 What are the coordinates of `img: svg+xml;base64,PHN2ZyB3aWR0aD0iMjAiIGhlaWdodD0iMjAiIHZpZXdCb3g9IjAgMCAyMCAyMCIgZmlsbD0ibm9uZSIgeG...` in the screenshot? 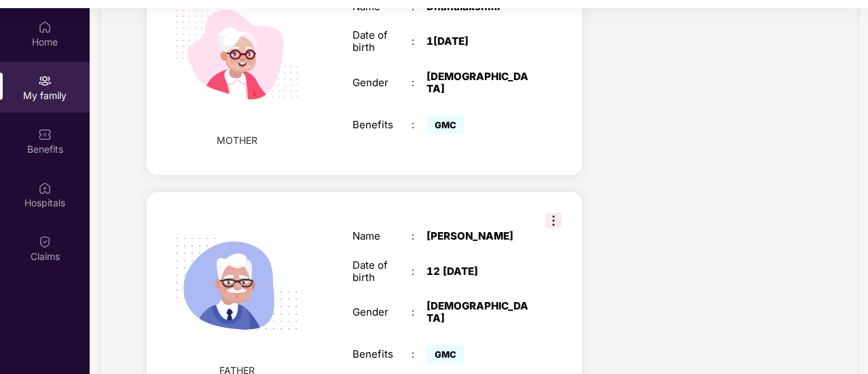 It's located at (45, 81).